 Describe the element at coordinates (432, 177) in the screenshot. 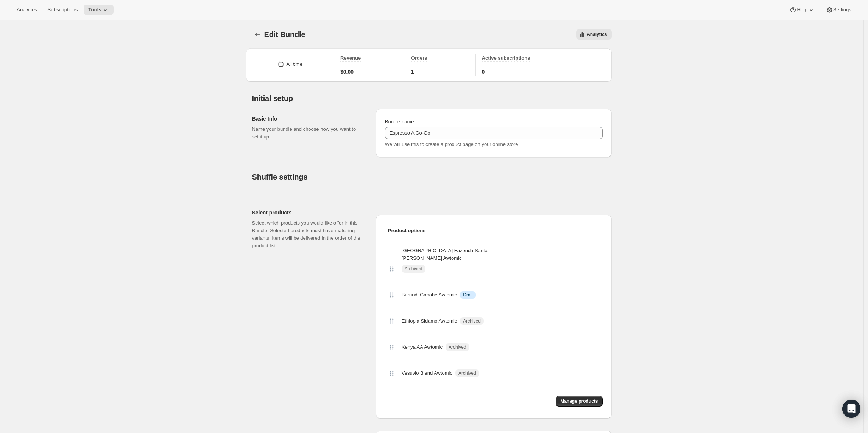

I see `h2: Shuffle settings` at that location.